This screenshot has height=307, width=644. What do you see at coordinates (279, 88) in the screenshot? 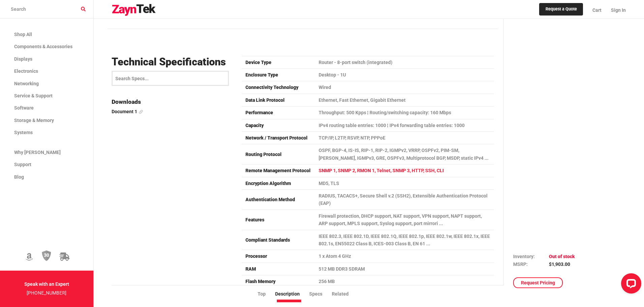
I see `td: Connectivity Technology` at bounding box center [279, 88].